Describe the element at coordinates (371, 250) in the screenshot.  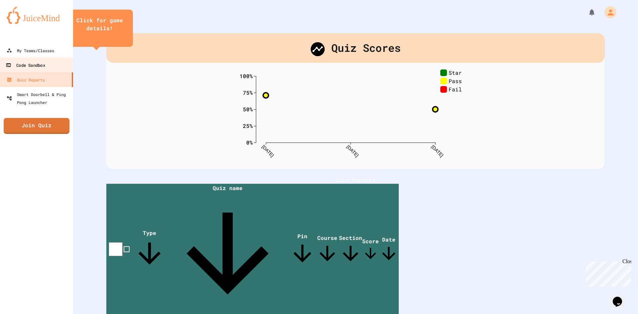
I see `span: Score` at that location.